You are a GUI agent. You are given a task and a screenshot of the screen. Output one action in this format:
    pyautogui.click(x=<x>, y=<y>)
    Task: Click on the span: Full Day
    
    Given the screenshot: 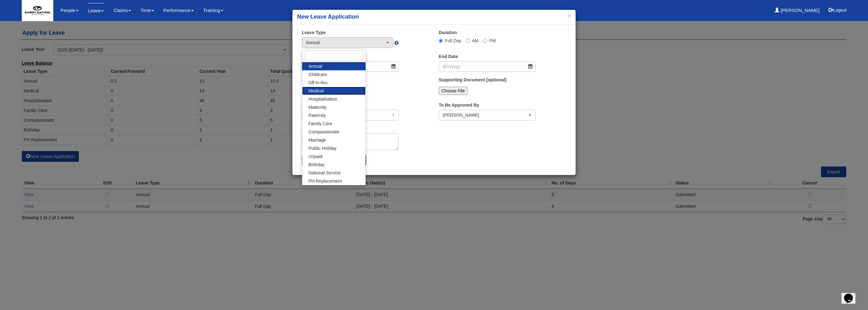 What is the action you would take?
    pyautogui.click(x=453, y=41)
    